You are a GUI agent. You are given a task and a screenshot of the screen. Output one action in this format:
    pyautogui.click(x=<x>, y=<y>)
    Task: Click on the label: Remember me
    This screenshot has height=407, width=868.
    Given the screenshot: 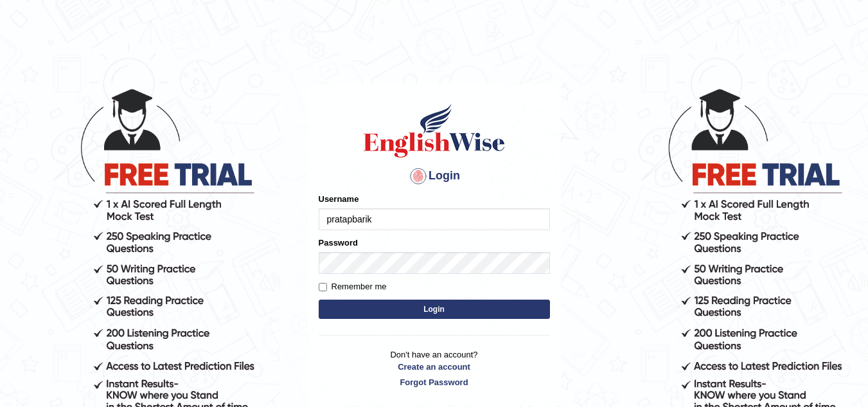 What is the action you would take?
    pyautogui.click(x=352, y=287)
    